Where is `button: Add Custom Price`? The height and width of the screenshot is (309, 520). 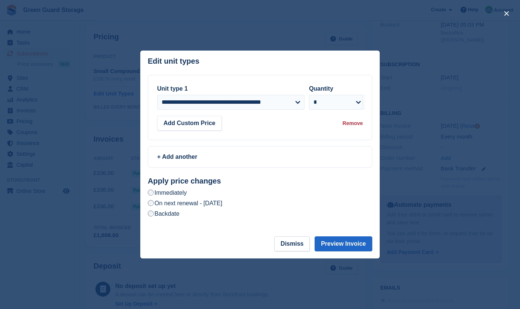 button: Add Custom Price is located at coordinates (189, 123).